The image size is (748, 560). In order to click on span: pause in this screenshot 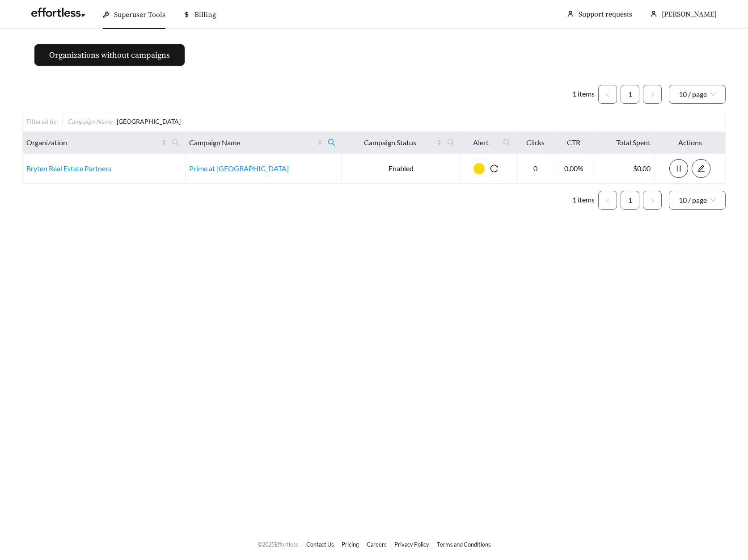, I will do `click(679, 168)`.